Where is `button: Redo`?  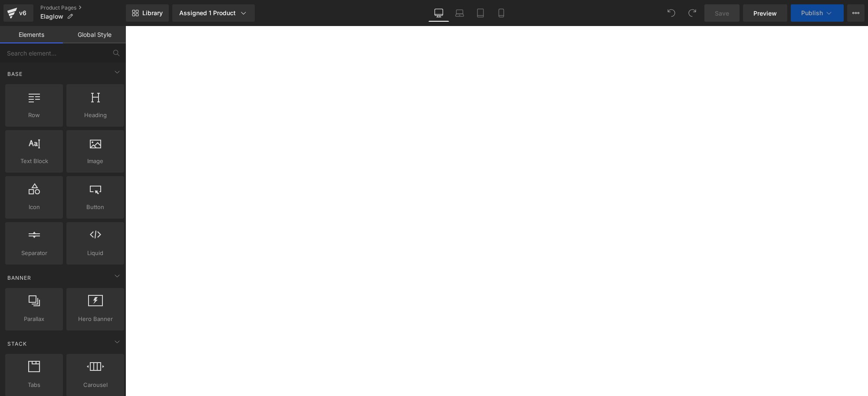 button: Redo is located at coordinates (692, 13).